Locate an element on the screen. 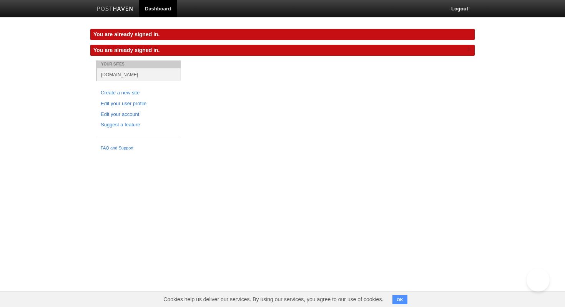  a: Create a new site is located at coordinates (138, 93).